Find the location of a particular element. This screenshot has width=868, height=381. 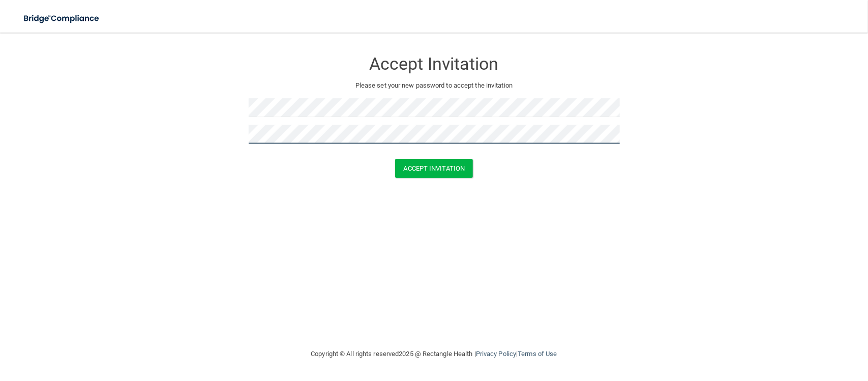

div: Copyright © All rights reserved 2025 @ Rectangle Health | | is located at coordinates (434, 354).